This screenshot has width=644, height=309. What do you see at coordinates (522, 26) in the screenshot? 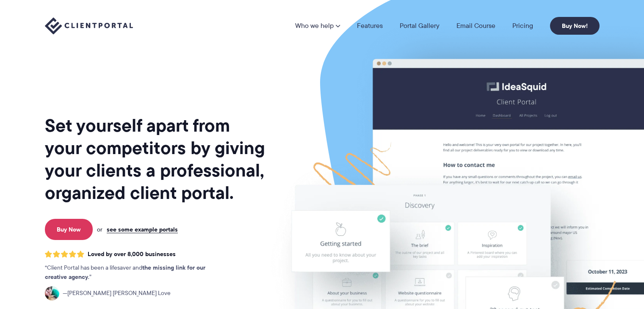
I see `a: Pricing` at bounding box center [522, 26].